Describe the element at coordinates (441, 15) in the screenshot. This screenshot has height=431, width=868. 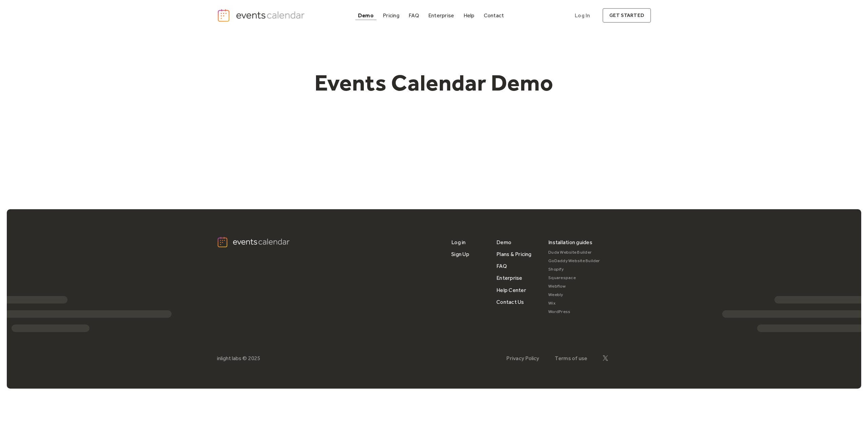
I see `div: Enterprise` at that location.